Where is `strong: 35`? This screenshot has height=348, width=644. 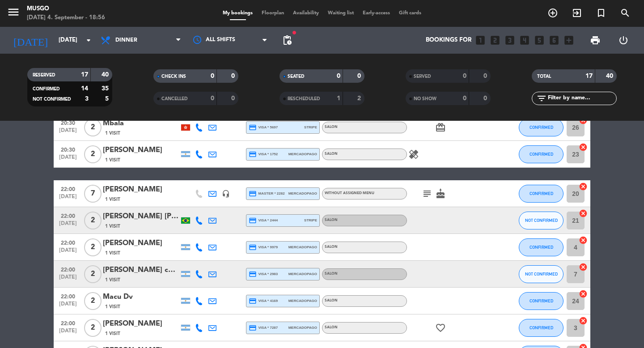 strong: 35 is located at coordinates (106, 88).